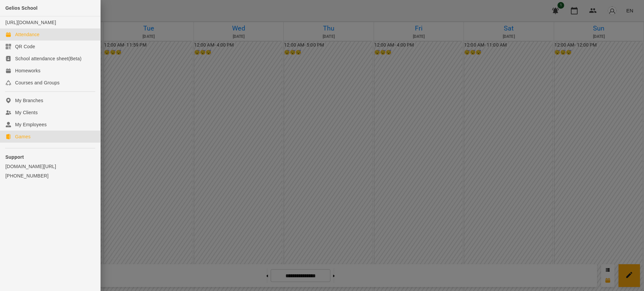 Image resolution: width=644 pixels, height=291 pixels. I want to click on div: QR Code, so click(25, 47).